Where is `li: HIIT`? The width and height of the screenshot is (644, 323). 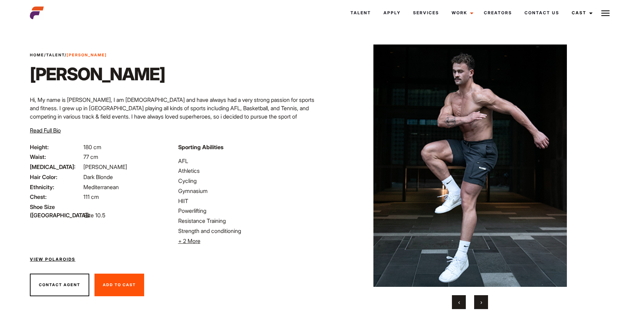
li: HIIT is located at coordinates (248, 201).